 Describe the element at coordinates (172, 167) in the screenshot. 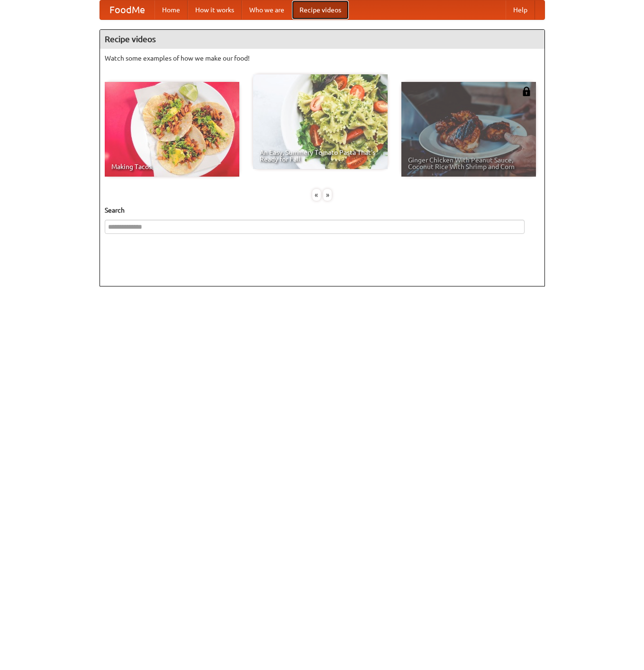

I see `span: Making Tacos` at that location.